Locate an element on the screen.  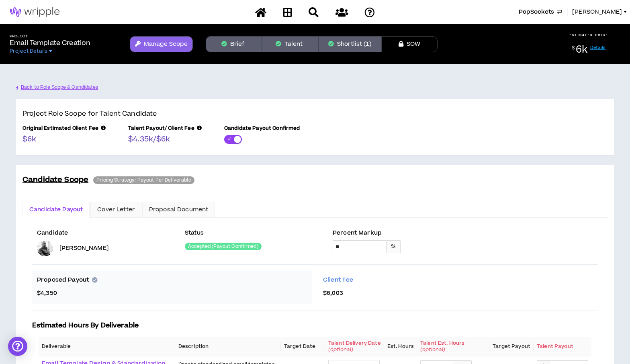
button: Brief is located at coordinates (234, 44).